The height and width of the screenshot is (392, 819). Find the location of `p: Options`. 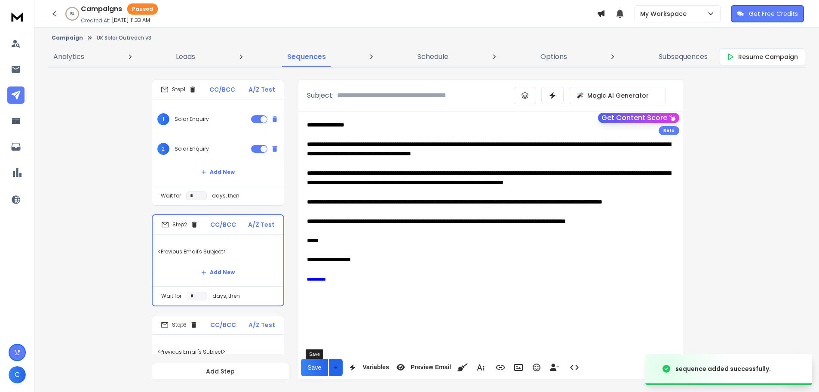

p: Options is located at coordinates (554, 57).